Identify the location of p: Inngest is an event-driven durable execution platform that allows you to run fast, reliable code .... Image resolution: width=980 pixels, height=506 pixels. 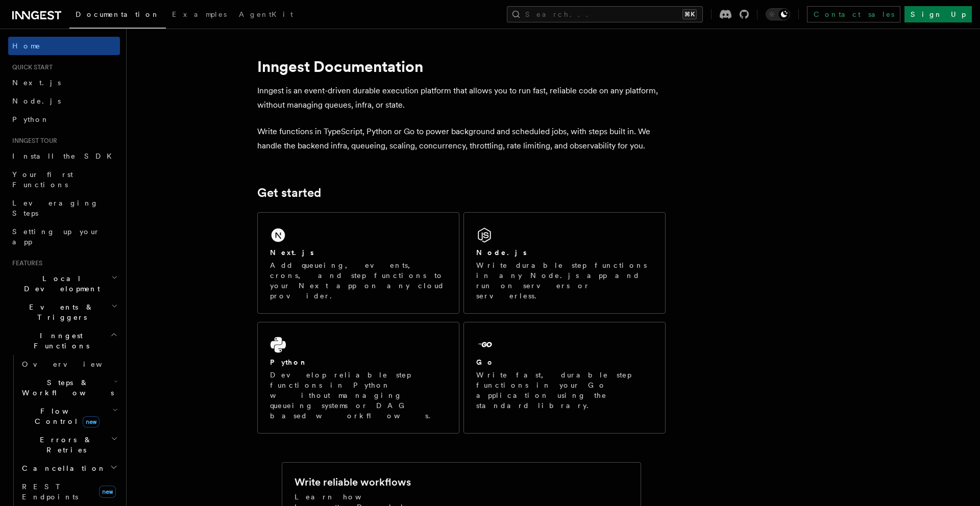
(461, 98).